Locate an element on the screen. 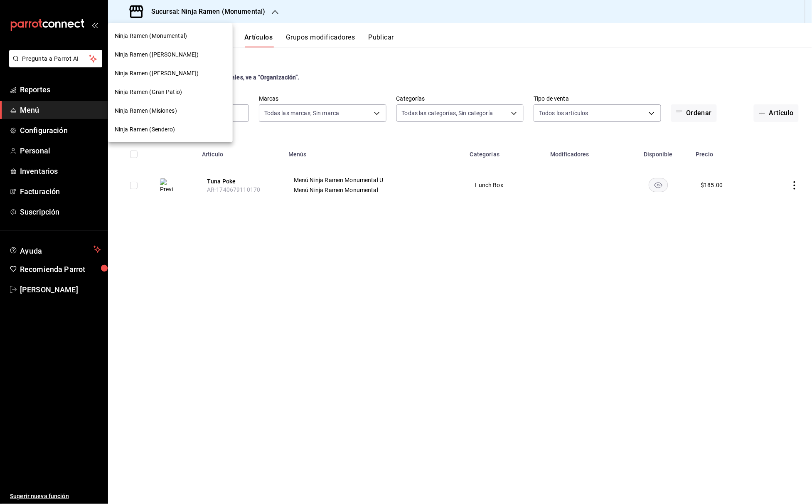  div: Ninja Ramen (Gran Patio) is located at coordinates (171, 92).